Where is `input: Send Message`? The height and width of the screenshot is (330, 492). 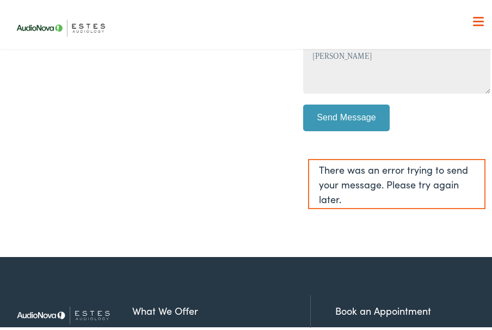 input: Send Message is located at coordinates (347, 115).